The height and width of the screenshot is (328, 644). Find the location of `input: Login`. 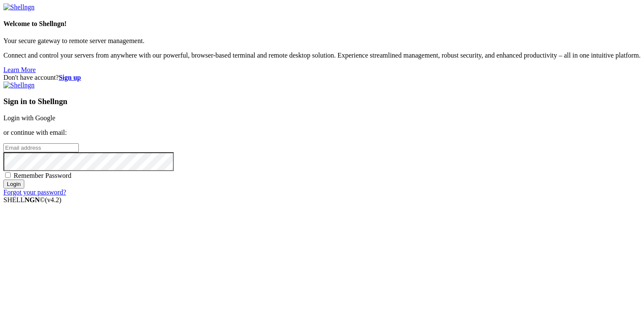

input: Login is located at coordinates (14, 184).